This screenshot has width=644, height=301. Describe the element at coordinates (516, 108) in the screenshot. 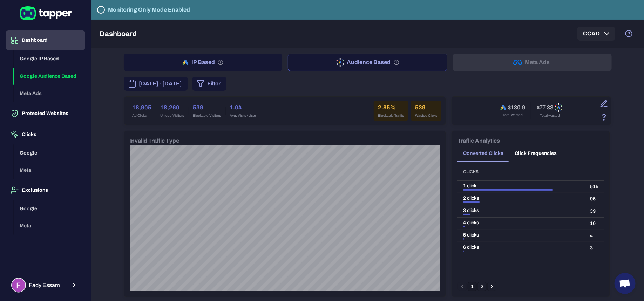

I see `h6: $130.9` at that location.